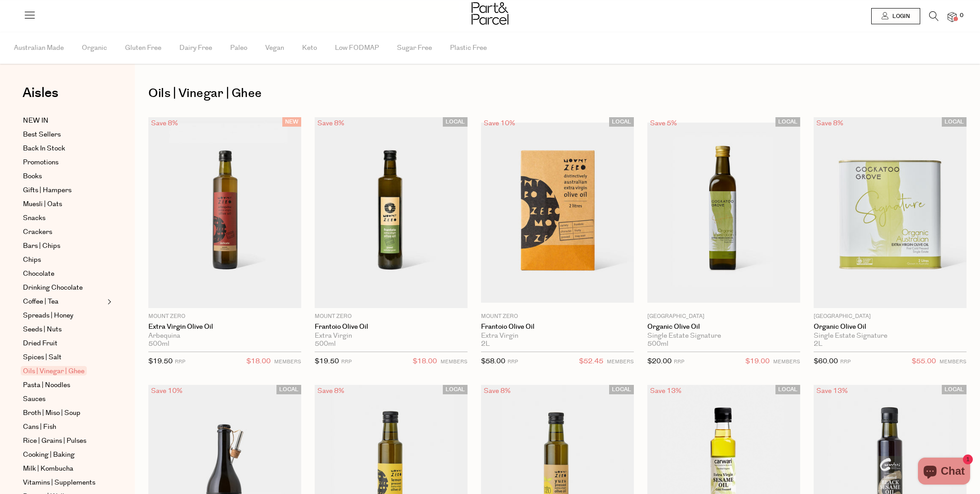 The height and width of the screenshot is (494, 980). I want to click on span: Muesli | Oats, so click(42, 205).